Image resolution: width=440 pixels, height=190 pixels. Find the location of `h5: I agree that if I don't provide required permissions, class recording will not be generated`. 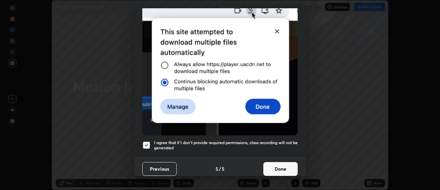

h5: I agree that if I don't provide required permissions, class recording will not be generated is located at coordinates (226, 145).